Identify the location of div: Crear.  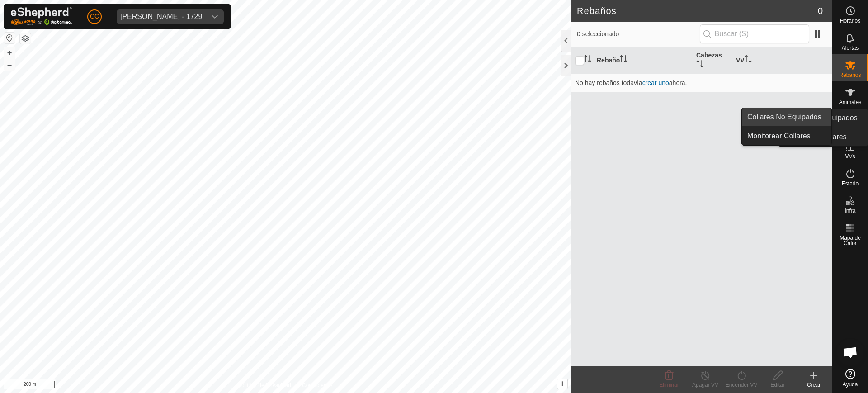
(813, 385).